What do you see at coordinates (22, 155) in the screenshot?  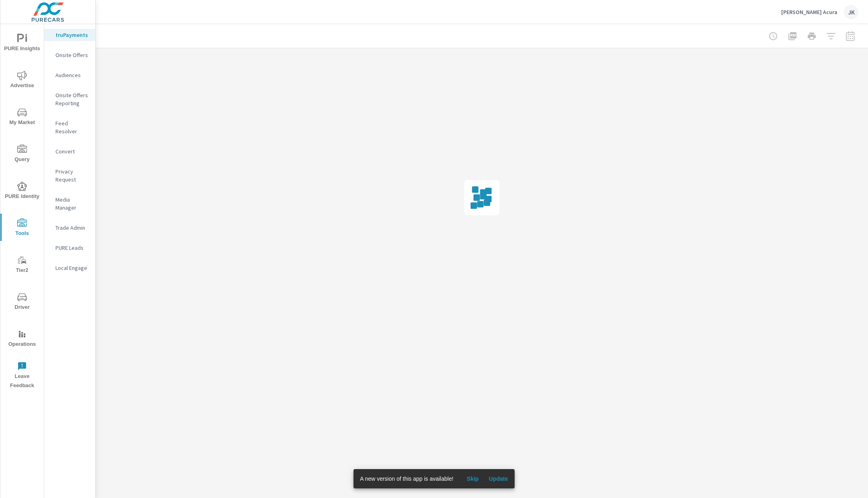 I see `span: Query` at bounding box center [22, 155].